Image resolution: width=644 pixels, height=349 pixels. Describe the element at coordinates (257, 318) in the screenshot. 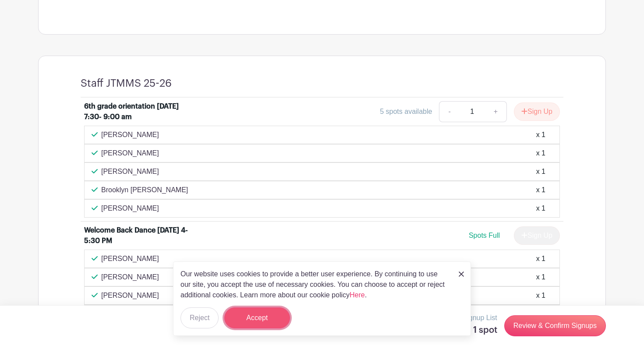

I see `button: Accept` at that location.